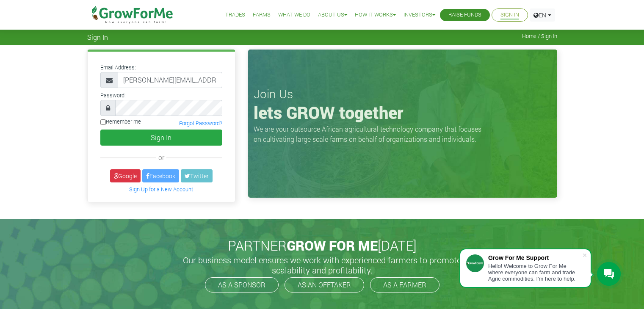 The width and height of the screenshot is (644, 309). I want to click on h1: lets GROW together, so click(403, 113).